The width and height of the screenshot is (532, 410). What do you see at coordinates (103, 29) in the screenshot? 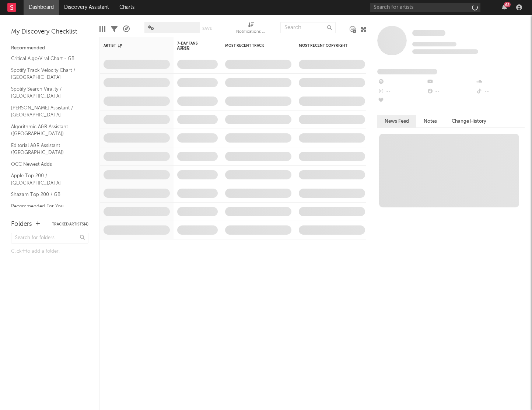
I see `div: Edit Columns` at bounding box center [103, 29].